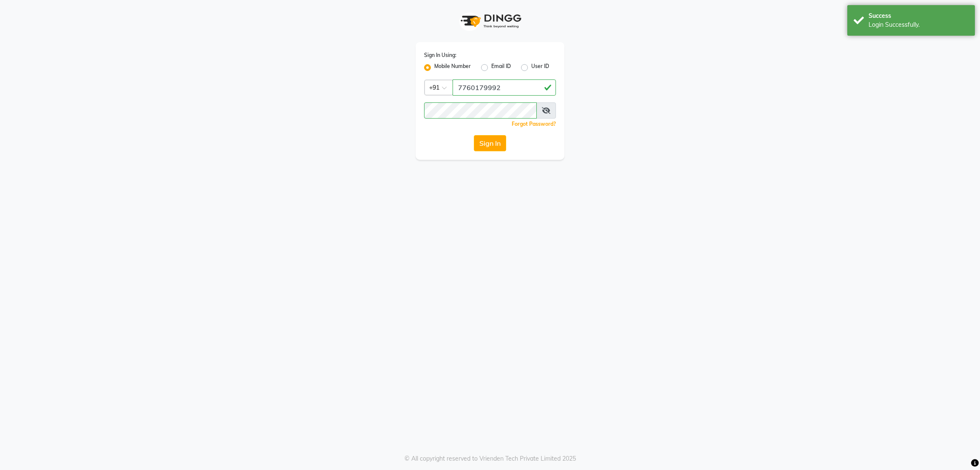 Image resolution: width=980 pixels, height=470 pixels. Describe the element at coordinates (501, 67) in the screenshot. I see `label: Email ID` at that location.